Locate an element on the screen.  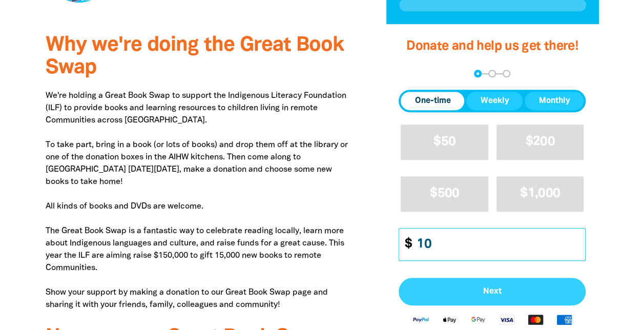
img: Paypal logo is located at coordinates (420, 319).